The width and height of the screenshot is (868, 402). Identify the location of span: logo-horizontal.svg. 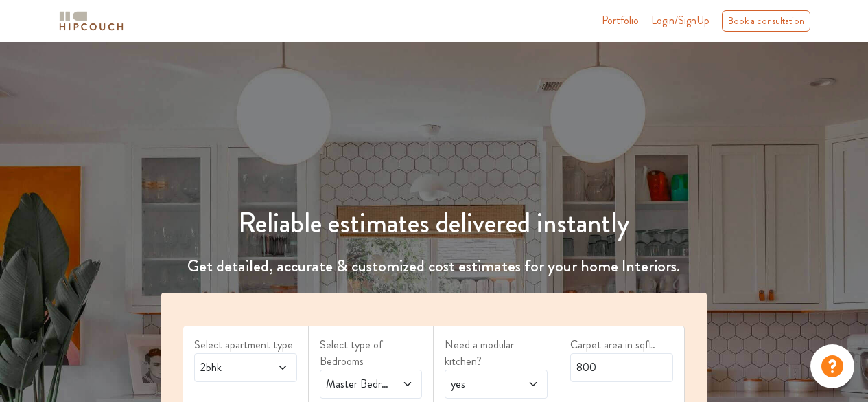
(91, 21).